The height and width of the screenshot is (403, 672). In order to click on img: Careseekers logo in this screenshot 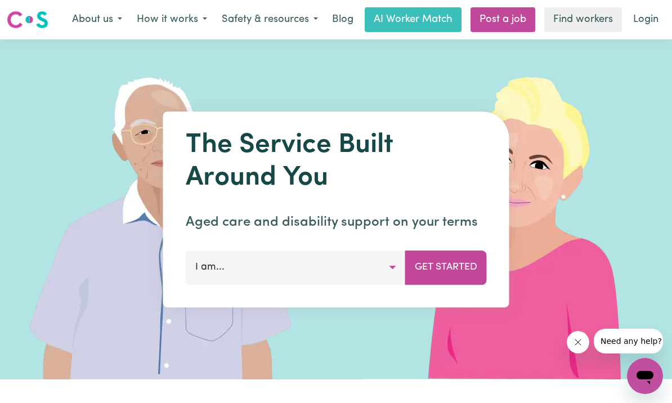, I will do `click(28, 20)`.